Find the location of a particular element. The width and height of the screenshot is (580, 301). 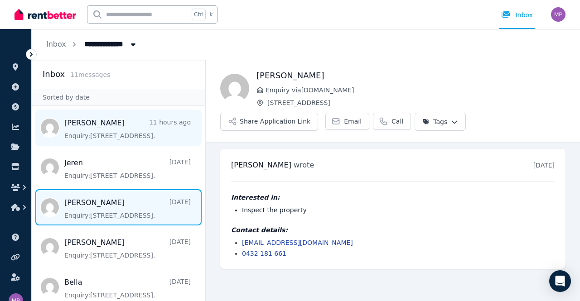

div: Open Intercom Messenger is located at coordinates (560, 281).